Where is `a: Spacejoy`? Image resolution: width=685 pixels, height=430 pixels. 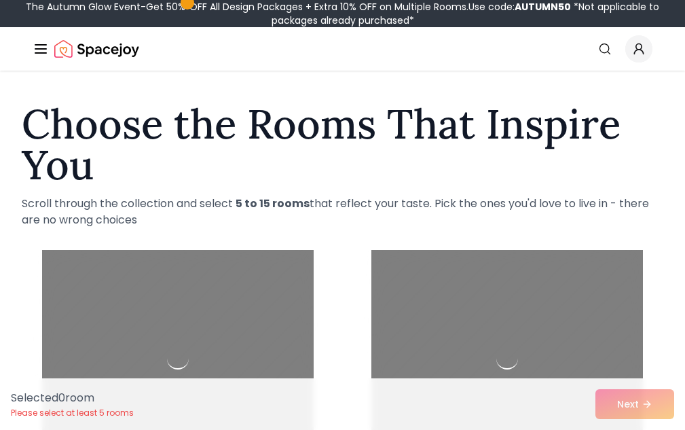
a: Spacejoy is located at coordinates (96, 49).